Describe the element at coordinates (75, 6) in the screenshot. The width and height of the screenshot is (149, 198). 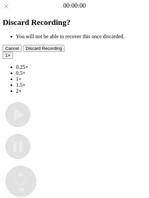
I see `a: 00:00:00` at that location.